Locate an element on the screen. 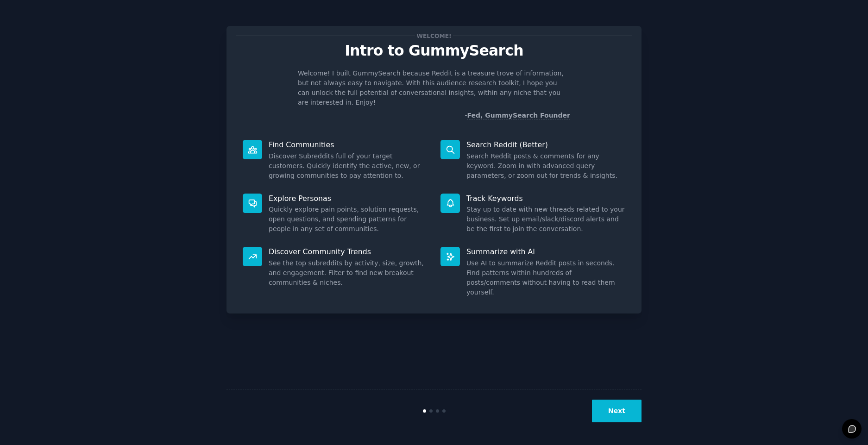  p: Search Reddit (Better) is located at coordinates (545, 145).